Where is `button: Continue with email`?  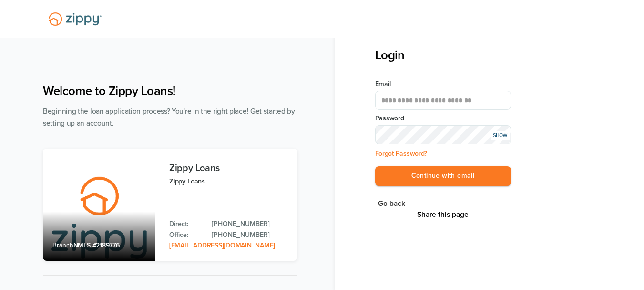
button: Continue with email is located at coordinates (443, 176).